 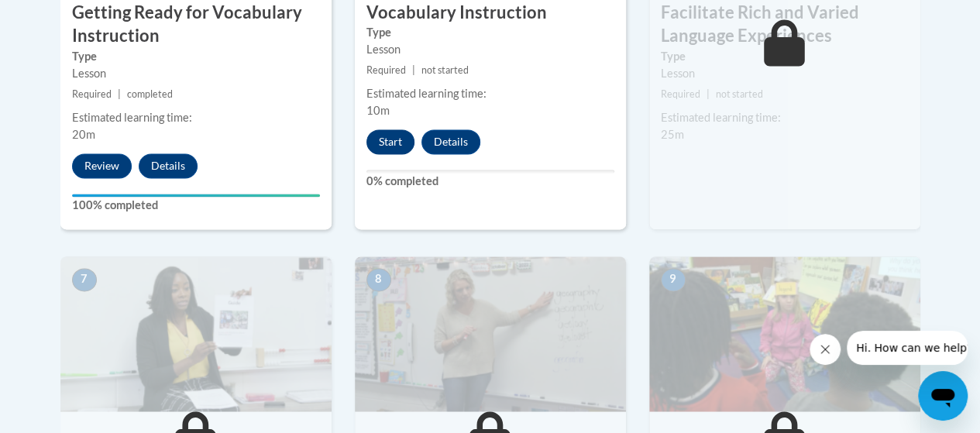 What do you see at coordinates (490, 182) in the screenshot?
I see `label: 0% completed` at bounding box center [490, 182].